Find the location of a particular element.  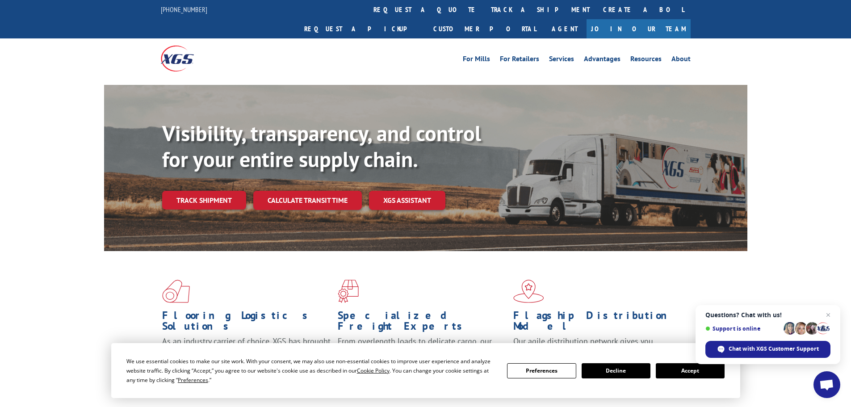

a: Join Our Team is located at coordinates (639, 29).